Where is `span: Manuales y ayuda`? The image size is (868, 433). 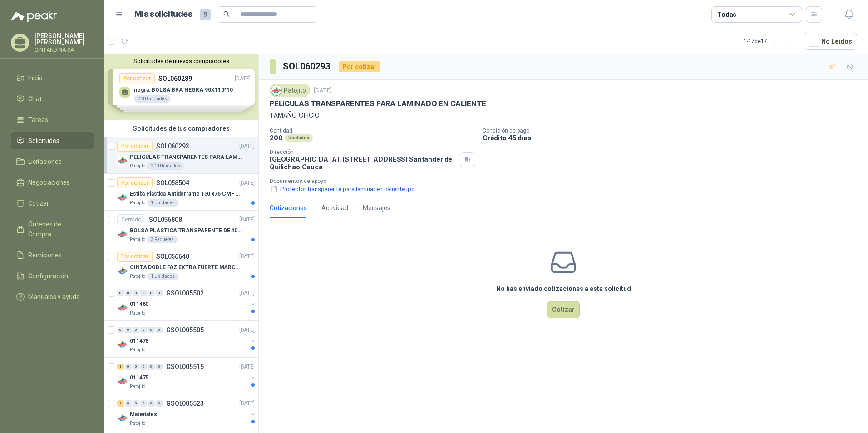
span: Manuales y ayuda is located at coordinates (54, 296).